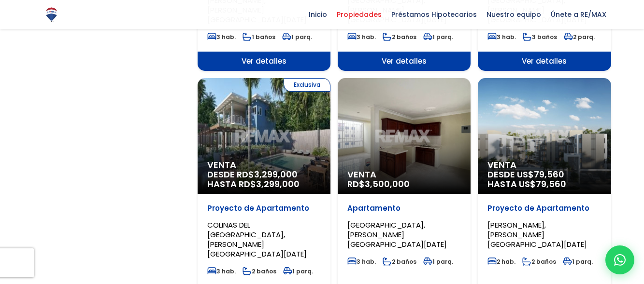 This screenshot has height=284, width=644. Describe the element at coordinates (359, 14) in the screenshot. I see `span: Propiedades` at that location.